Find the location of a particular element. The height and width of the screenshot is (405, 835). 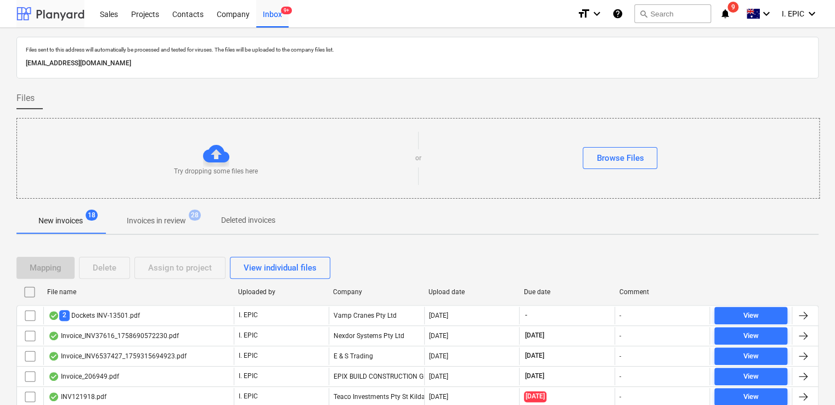

i: Knowledge base is located at coordinates (618, 14).